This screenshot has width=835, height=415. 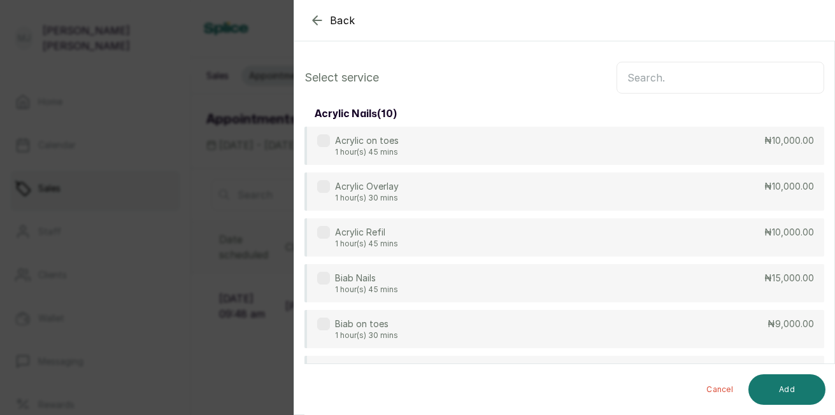 What do you see at coordinates (343, 20) in the screenshot?
I see `span: Back` at bounding box center [343, 20].